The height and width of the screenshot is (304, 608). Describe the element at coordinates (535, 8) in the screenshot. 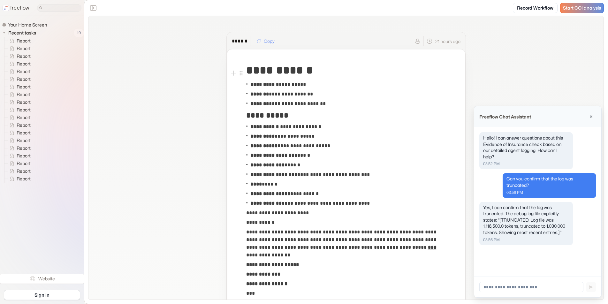

I see `a: Record Workflow` at that location.